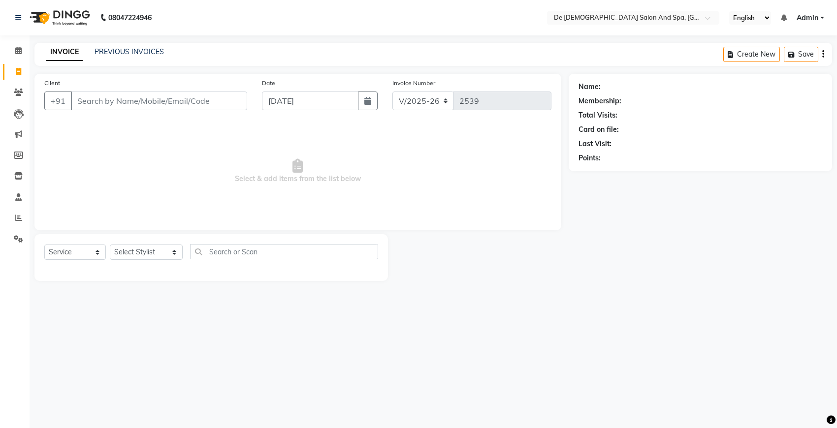  What do you see at coordinates (801, 54) in the screenshot?
I see `button: Save` at bounding box center [801, 54].